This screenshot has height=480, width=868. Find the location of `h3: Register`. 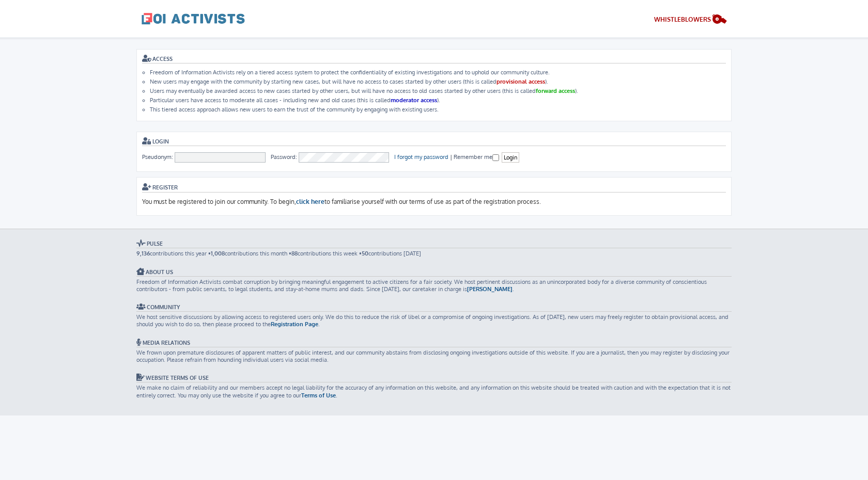

h3: Register is located at coordinates (434, 188).